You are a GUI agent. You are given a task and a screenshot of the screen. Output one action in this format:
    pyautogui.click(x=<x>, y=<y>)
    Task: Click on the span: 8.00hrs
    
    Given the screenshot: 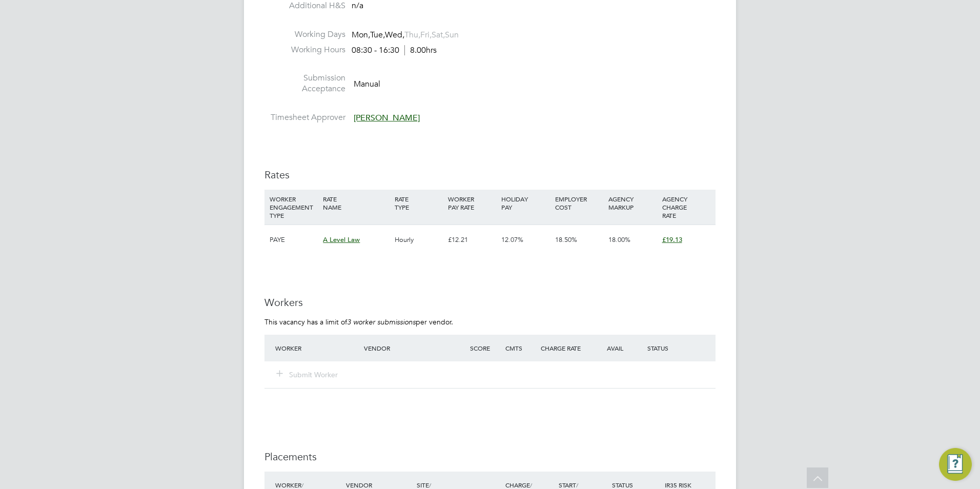 What is the action you would take?
    pyautogui.click(x=421, y=50)
    